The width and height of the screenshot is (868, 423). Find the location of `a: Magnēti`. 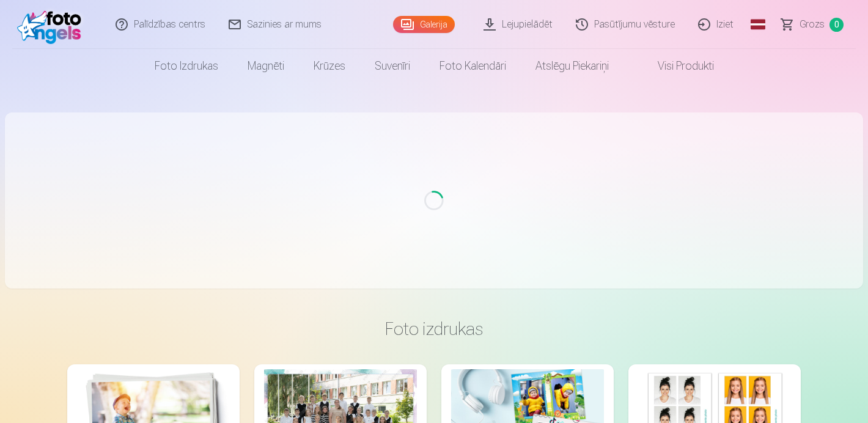

a: Magnēti is located at coordinates (266, 66).